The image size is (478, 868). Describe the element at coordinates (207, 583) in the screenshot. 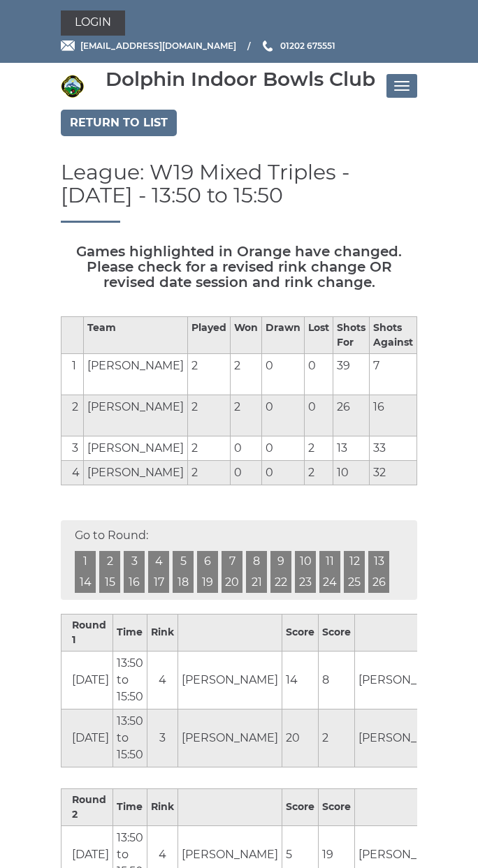

I see `a: 19` at that location.